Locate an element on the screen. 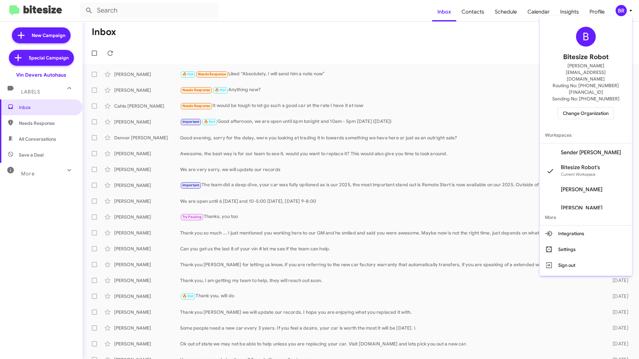 The height and width of the screenshot is (359, 639). span: Contacts is located at coordinates (473, 12).